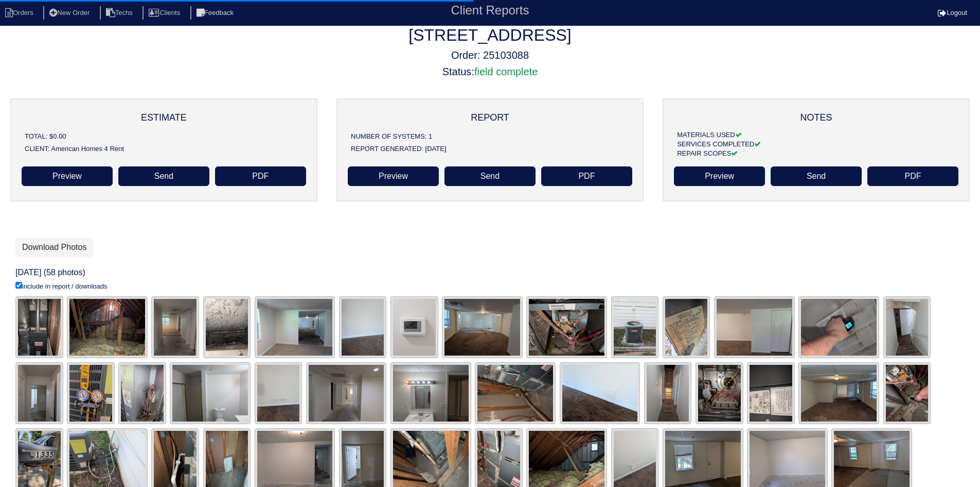 The width and height of the screenshot is (980, 487). Describe the element at coordinates (142, 393) in the screenshot. I see `img: pl4udur4vxt6gabjgc9rt154ee0v` at that location.